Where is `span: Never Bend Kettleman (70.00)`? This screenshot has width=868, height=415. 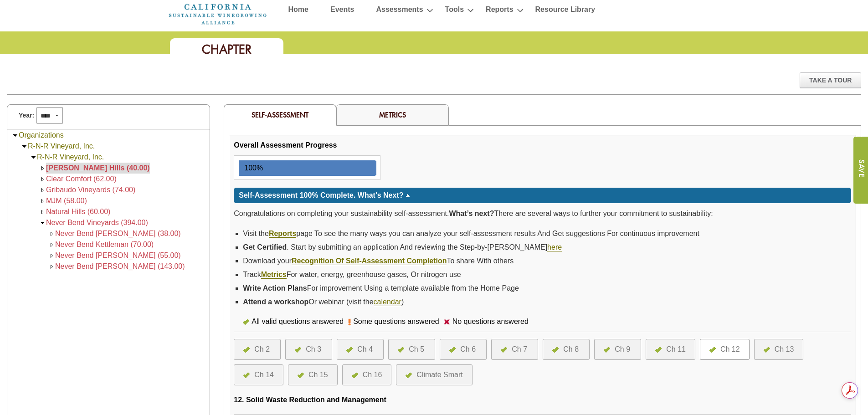 span: Never Bend Kettleman (70.00) is located at coordinates (105, 244).